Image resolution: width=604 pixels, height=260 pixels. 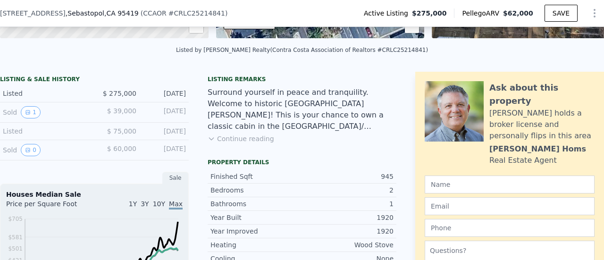 What do you see at coordinates (241, 139) in the screenshot?
I see `button: Continue reading` at bounding box center [241, 139].